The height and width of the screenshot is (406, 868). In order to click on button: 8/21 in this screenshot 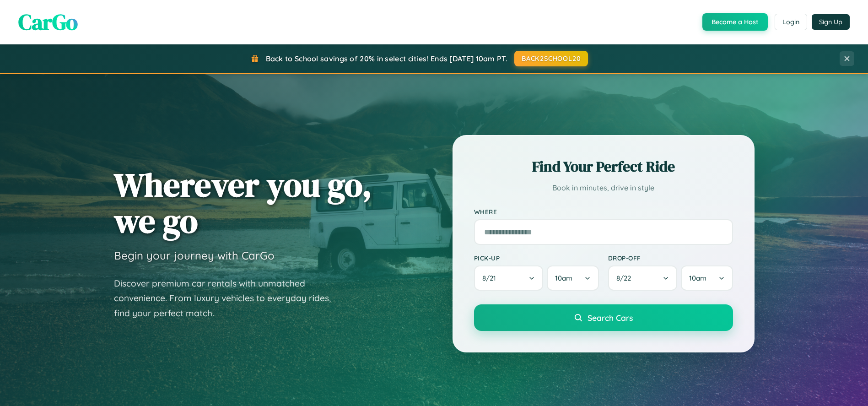, I will do `click(509, 278)`.